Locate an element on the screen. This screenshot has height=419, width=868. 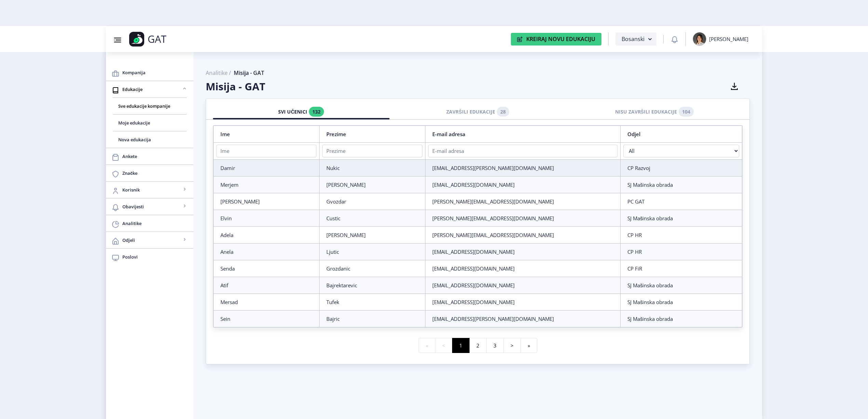
div: CP FiR is located at coordinates (681, 268).